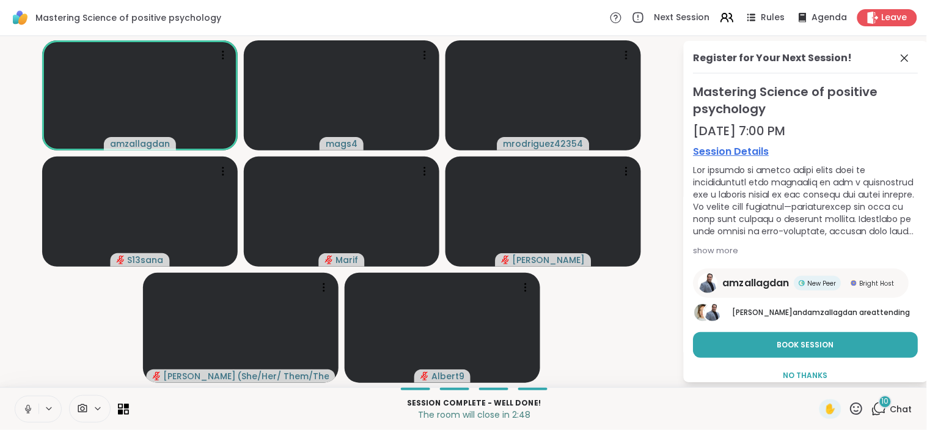  What do you see at coordinates (806, 251) in the screenshot?
I see `div: show more` at bounding box center [806, 251].